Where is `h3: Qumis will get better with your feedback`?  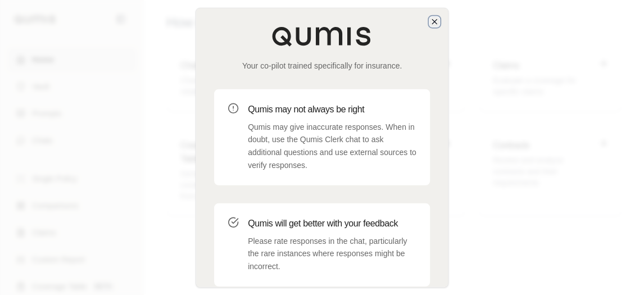 h3: Qumis will get better with your feedback is located at coordinates (332, 223).